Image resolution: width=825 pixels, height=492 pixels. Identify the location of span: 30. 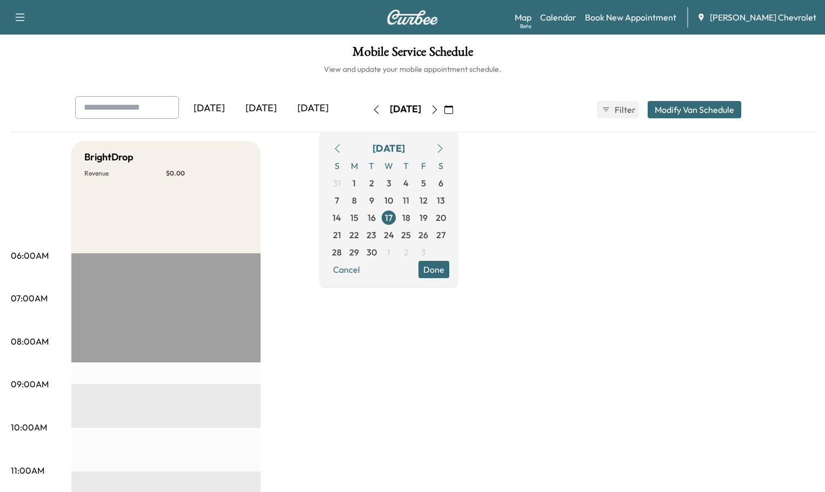
(371, 252).